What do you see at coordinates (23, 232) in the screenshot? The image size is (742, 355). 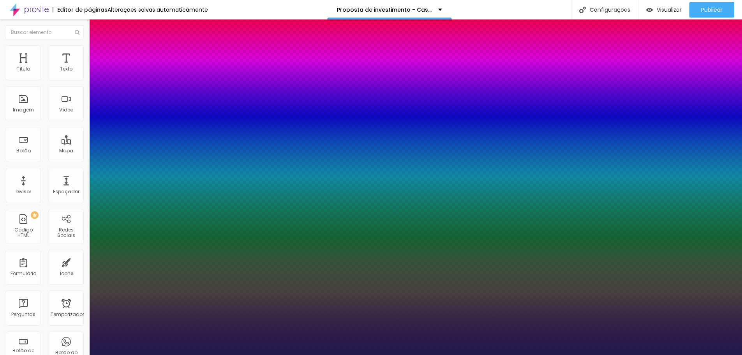 I see `font: Código HTML` at bounding box center [23, 232].